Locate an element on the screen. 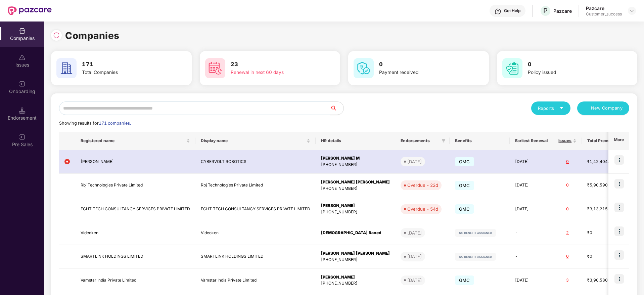  img: svg+xml;base64,PHN2ZyB4bWxucz0iaHR0cDovL3d3dy53My5vcmcvMjAwMC9zdmciIHdpZHRoPSIxMiIgaGVpZ2h0PSIxMi... is located at coordinates (67, 161).